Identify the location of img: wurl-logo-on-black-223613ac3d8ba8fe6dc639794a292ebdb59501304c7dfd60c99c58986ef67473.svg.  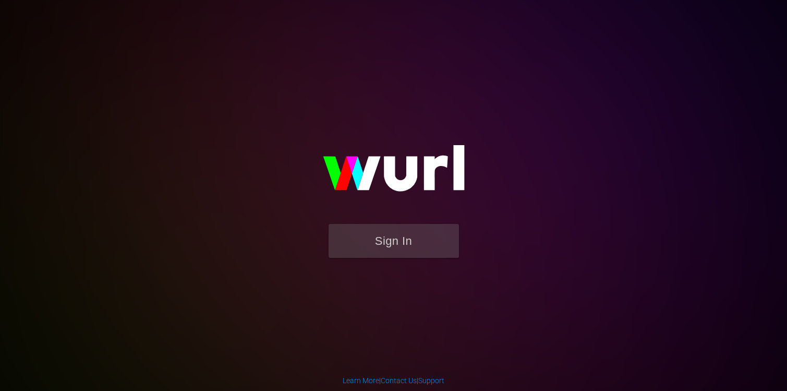
(394, 173).